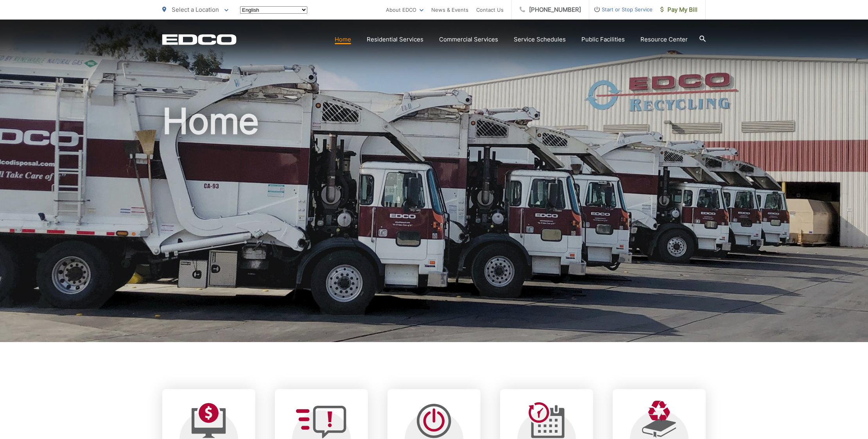 The height and width of the screenshot is (439, 868). Describe the element at coordinates (394, 39) in the screenshot. I see `a: Residential Services` at that location.